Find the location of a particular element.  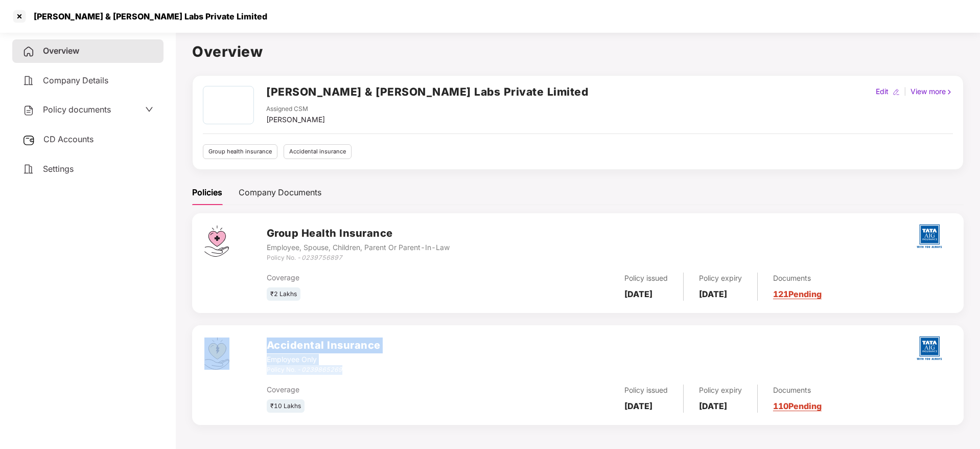

img: svg+xml;base64,PHN2ZyB4bWxucz0iaHR0cDovL3d3dy53My5vcmcvMjAwMC9zdmciIHdpZHRoPSI0OS4zMjEiIGhlaWdodD... is located at coordinates (217, 353).